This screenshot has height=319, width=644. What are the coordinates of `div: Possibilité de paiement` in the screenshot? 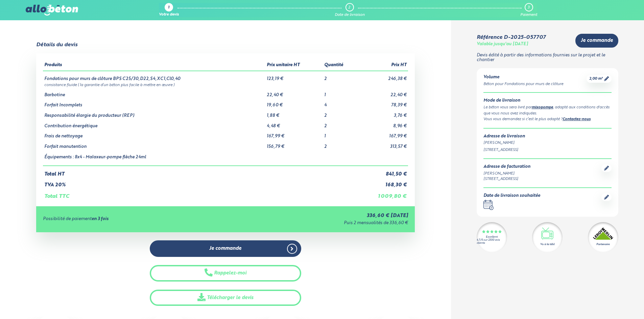 It's located at (135, 219).